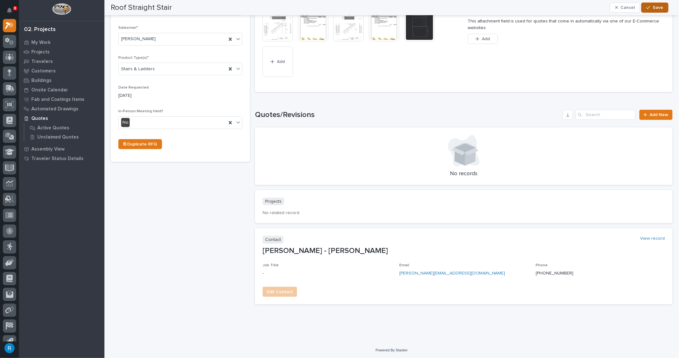 This screenshot has width=679, height=358. Describe the element at coordinates (58, 100) in the screenshot. I see `p: Fab and Coatings Items` at that location.